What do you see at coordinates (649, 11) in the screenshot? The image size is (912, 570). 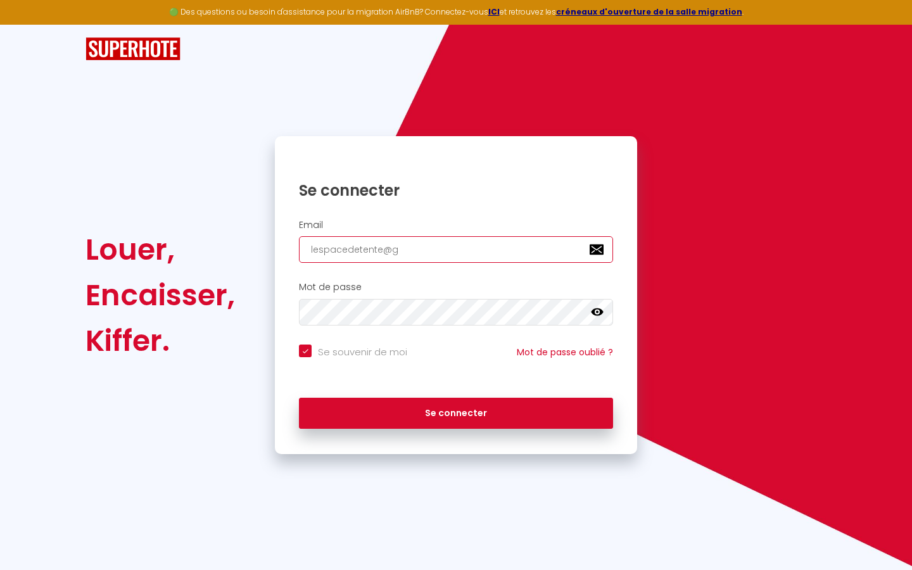 I see `a: créneaux d'ouverture de la salle migration` at bounding box center [649, 11].